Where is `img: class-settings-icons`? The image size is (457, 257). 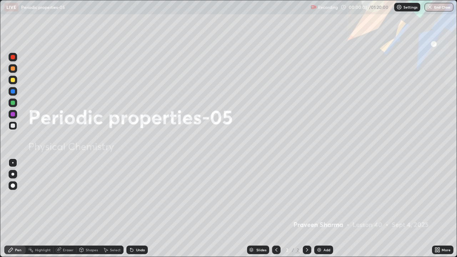 img: class-settings-icons is located at coordinates (400, 7).